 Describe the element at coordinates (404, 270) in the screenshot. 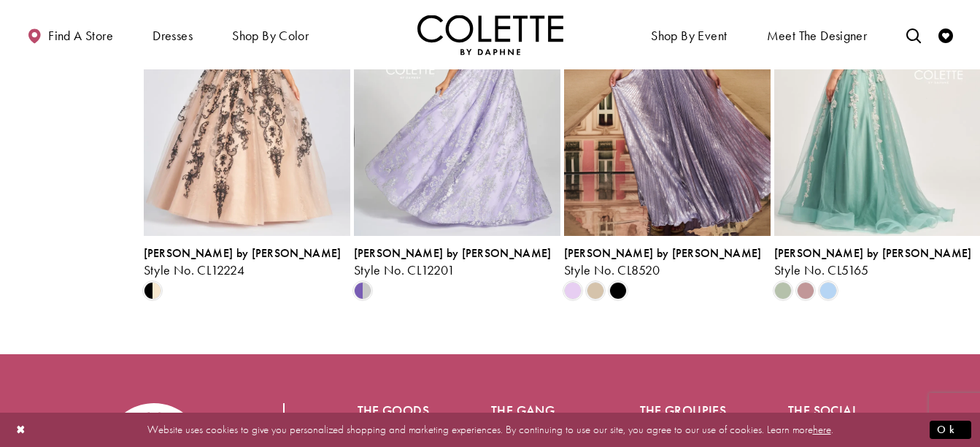

I see `span: Style No. CL12201` at that location.